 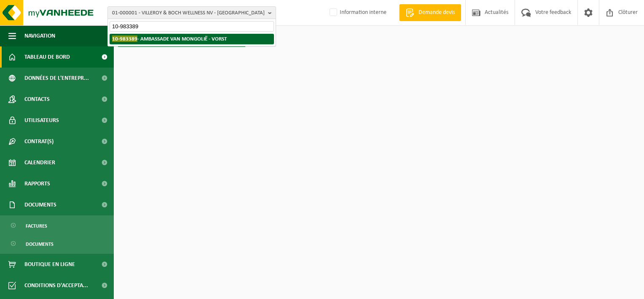 I want to click on span: Conditions d'accepta..., so click(x=56, y=285).